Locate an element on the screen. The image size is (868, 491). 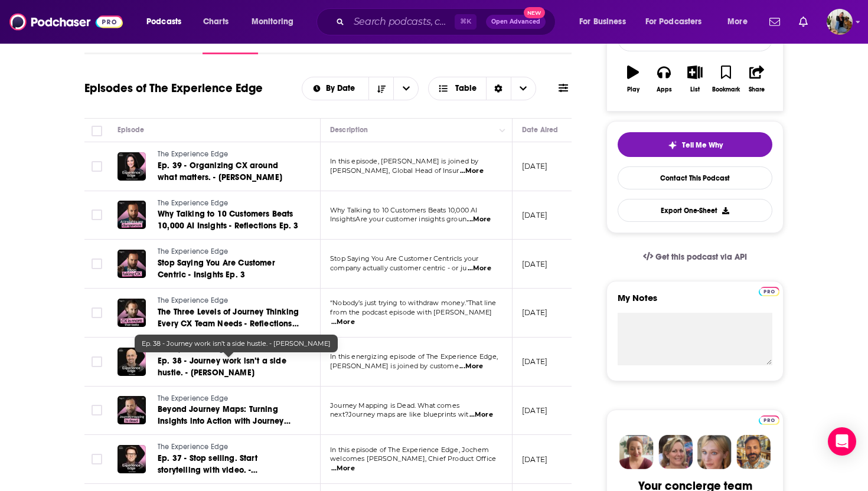
button: Show profile menu is located at coordinates (840, 22).